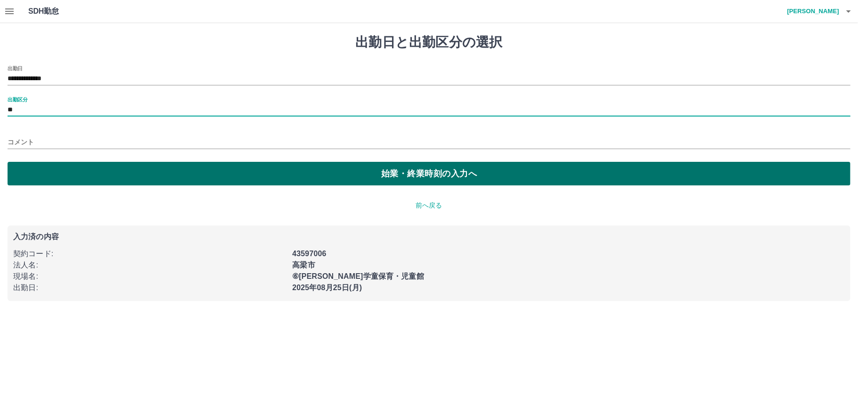  What do you see at coordinates (150, 276) in the screenshot?
I see `p: 現場名 :` at bounding box center [150, 276].